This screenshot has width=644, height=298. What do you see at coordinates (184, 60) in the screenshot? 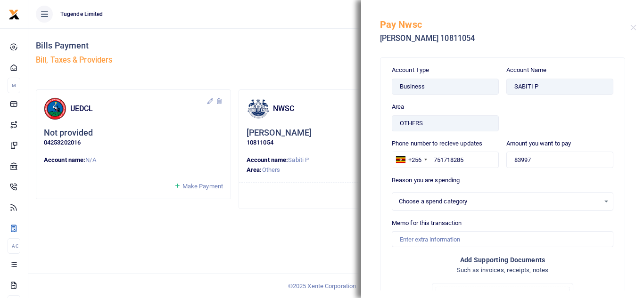
I see `h5: Bill, Taxes & Providers` at bounding box center [184, 60].